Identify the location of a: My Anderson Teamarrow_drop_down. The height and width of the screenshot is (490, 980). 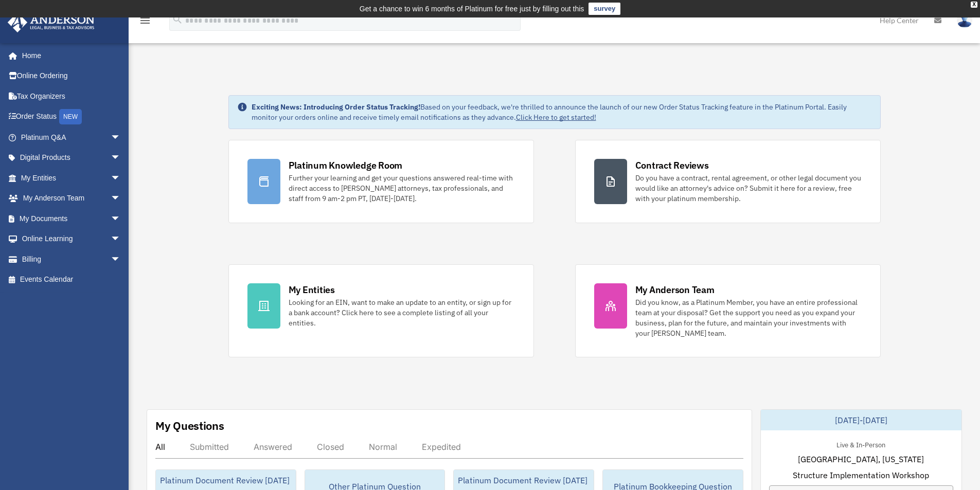
(71, 198).